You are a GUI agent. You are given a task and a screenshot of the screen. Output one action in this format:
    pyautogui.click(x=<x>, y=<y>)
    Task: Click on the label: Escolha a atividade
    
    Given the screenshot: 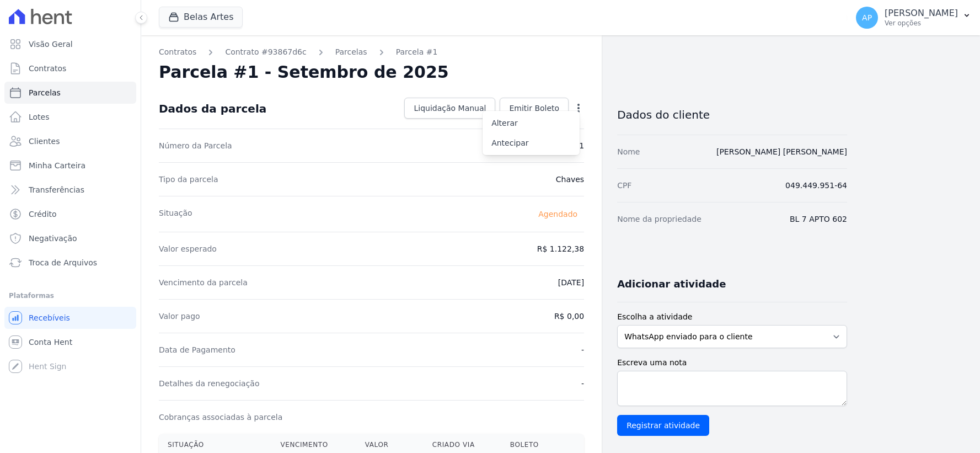 What is the action you would take?
    pyautogui.click(x=732, y=316)
    